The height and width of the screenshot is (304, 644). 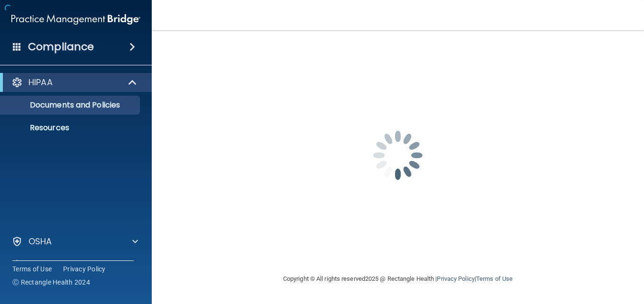 What do you see at coordinates (397, 155) in the screenshot?
I see `img: spinner.e123f6fc.gif` at bounding box center [397, 155].